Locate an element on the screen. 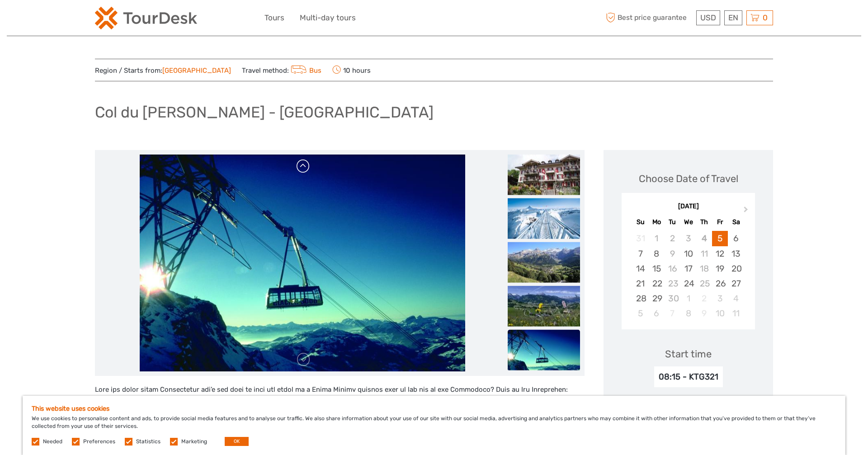 The width and height of the screenshot is (868, 455). div: Not available Wednesday, September 3rd, 2025 is located at coordinates (688, 238).